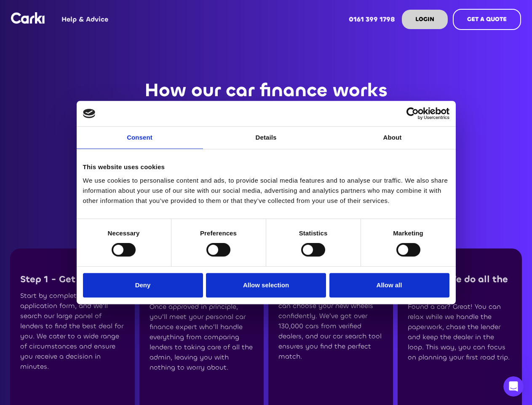 Image resolution: width=532 pixels, height=405 pixels. Describe the element at coordinates (331, 326) in the screenshot. I see `div: With your finance in place, you can choose your new wheels confidently. We've got over 130,000 ca...` at that location.